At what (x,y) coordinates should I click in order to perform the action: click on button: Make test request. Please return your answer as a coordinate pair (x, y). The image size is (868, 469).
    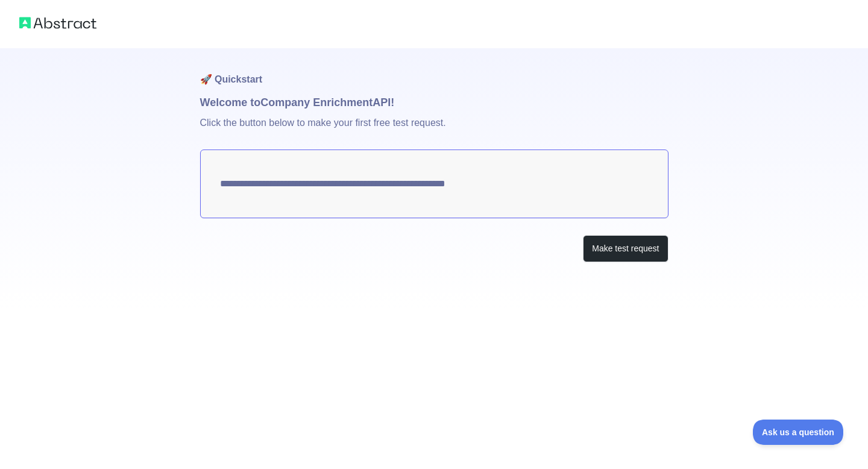
    Looking at the image, I should click on (625, 248).